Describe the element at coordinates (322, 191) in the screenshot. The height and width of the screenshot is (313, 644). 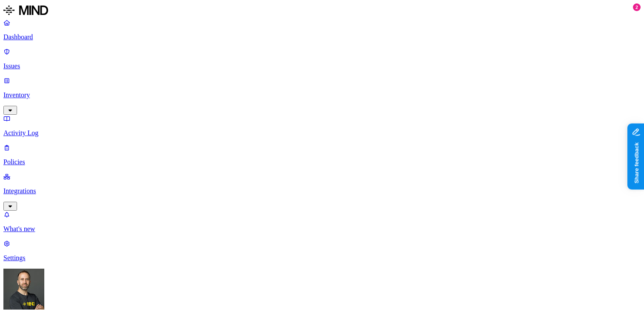
I see `a: Integrations` at that location.